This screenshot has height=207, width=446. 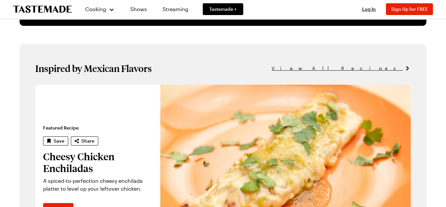 I want to click on span: Save, so click(x=59, y=141).